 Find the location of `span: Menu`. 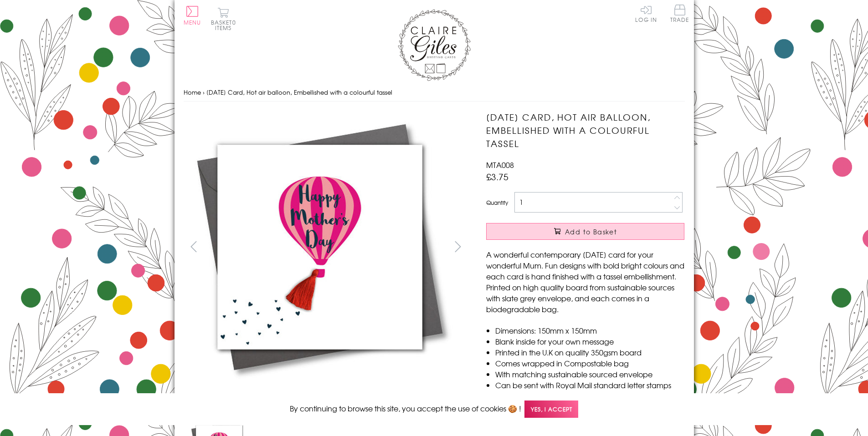

span: Menu is located at coordinates (192, 22).